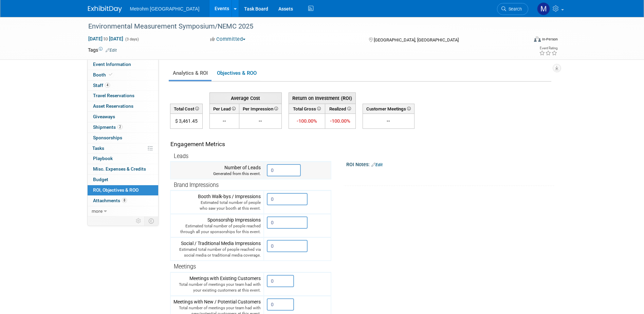 The height and width of the screenshot is (314, 644). I want to click on span: 8, so click(124, 200).